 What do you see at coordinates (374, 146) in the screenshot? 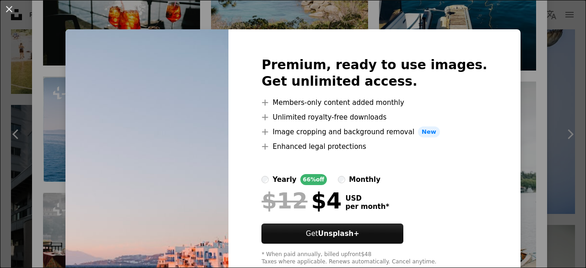
I see `li: Enhanced legal protections` at bounding box center [374, 146].